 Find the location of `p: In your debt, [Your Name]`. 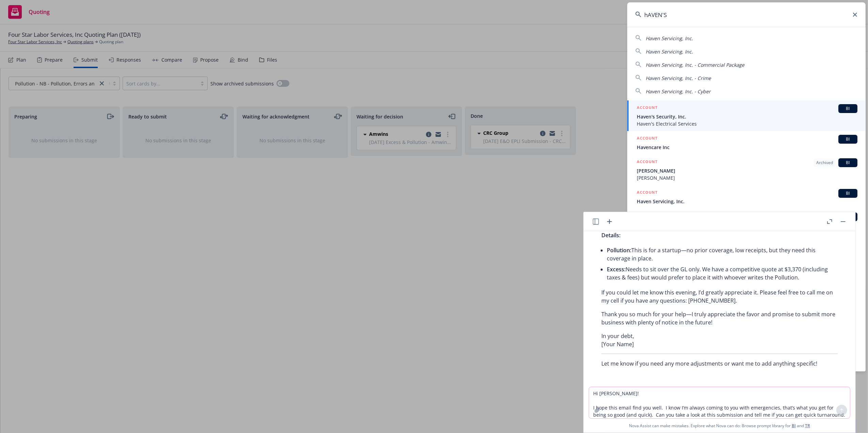

p: In your debt, [Your Name] is located at coordinates (720, 340).